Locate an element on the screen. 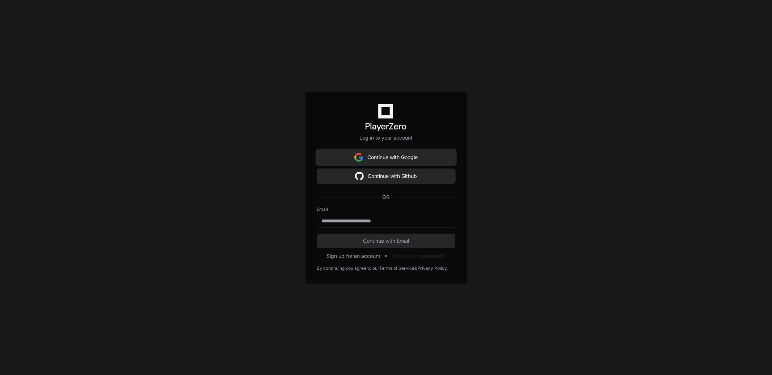 The image size is (772, 375). button: Continue with Github is located at coordinates (386, 176).